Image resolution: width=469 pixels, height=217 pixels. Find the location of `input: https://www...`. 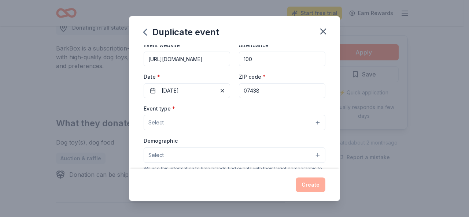

input: https://www... is located at coordinates (187, 59).